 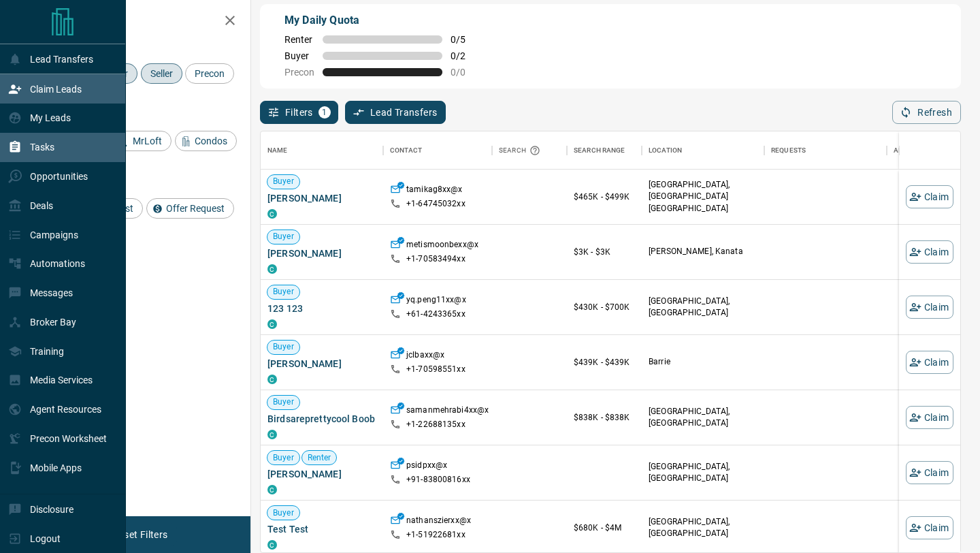 I want to click on span: 1, so click(x=325, y=112).